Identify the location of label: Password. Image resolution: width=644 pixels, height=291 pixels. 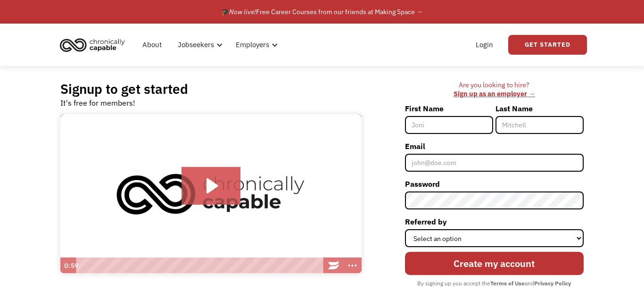
(494, 184).